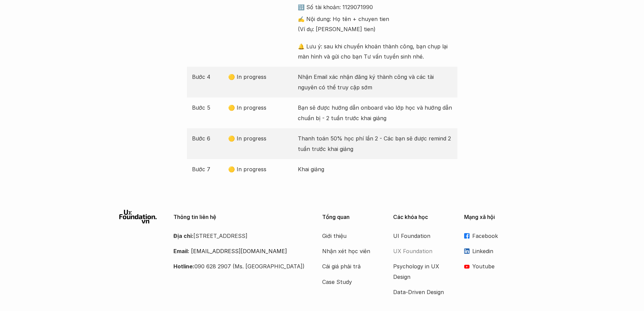  What do you see at coordinates (420, 236) in the screenshot?
I see `p: UI Foundation` at bounding box center [420, 236].